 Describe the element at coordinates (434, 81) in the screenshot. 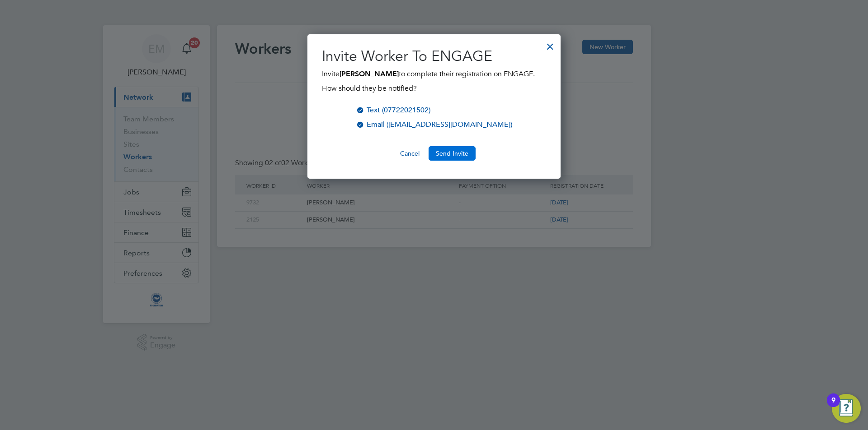

I see `div: Invite to complete their registration on ENGAGE.` at that location.